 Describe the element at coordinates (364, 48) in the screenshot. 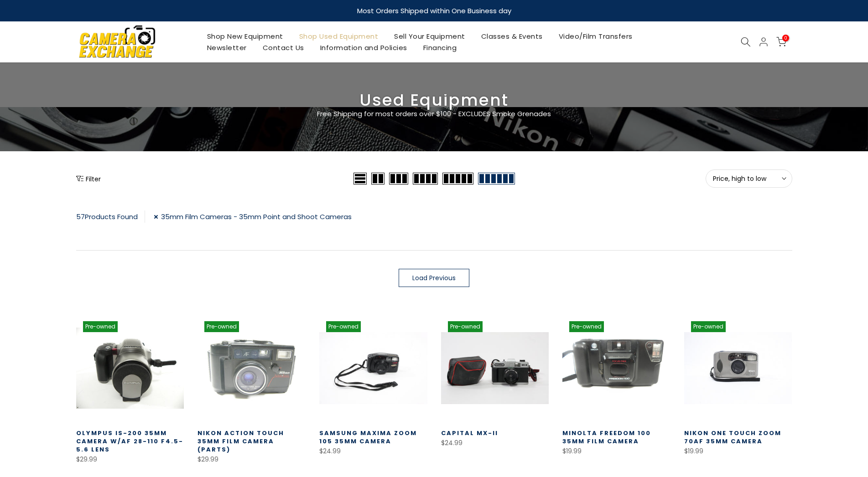

I see `a: Information and Policies` at that location.